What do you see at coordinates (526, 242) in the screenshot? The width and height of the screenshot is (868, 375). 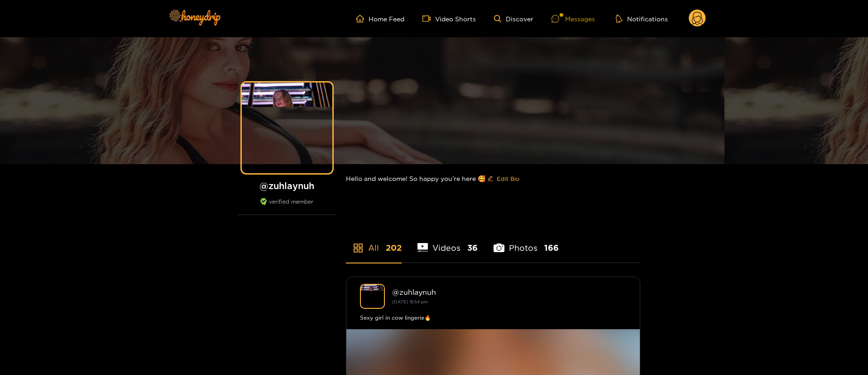 I see `li: Photos` at bounding box center [526, 242].